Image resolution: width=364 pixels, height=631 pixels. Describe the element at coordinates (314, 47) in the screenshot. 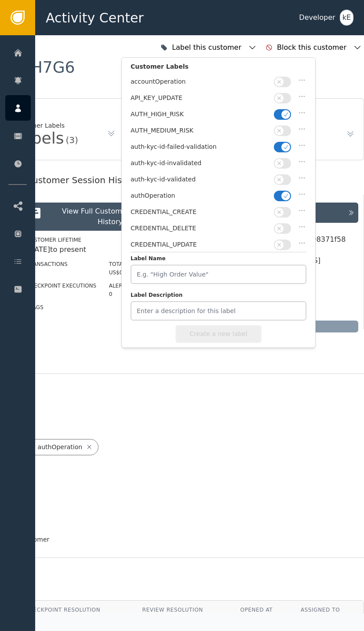

I see `button: Block this customer` at that location.